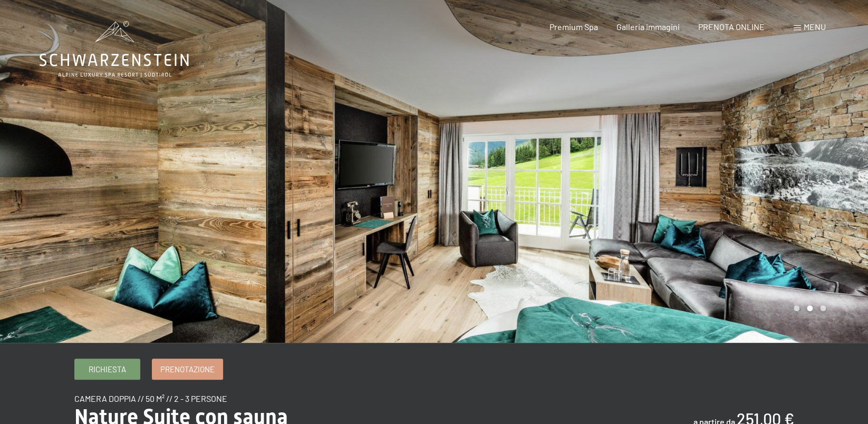  I want to click on a: Richiesta, so click(107, 369).